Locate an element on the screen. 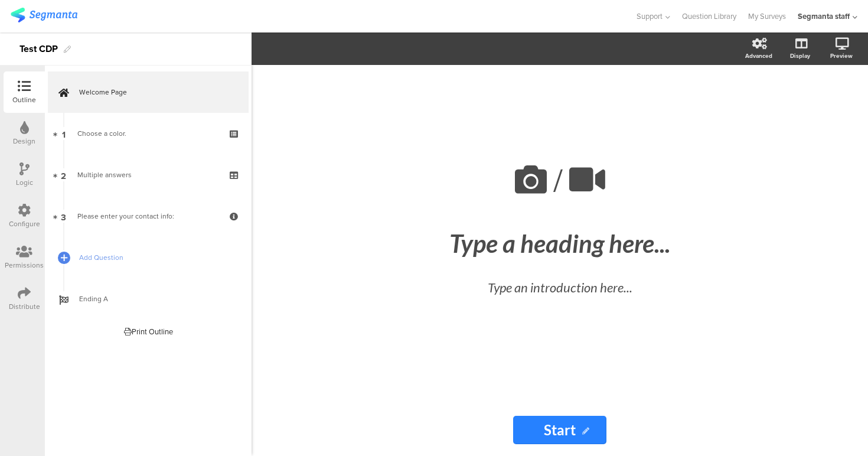 This screenshot has width=868, height=456. div: Logic is located at coordinates (24, 183).